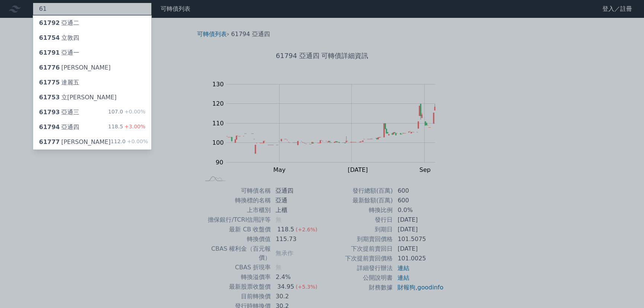 The width and height of the screenshot is (644, 308). Describe the element at coordinates (59, 83) in the screenshot. I see `div: 達麗五` at that location.